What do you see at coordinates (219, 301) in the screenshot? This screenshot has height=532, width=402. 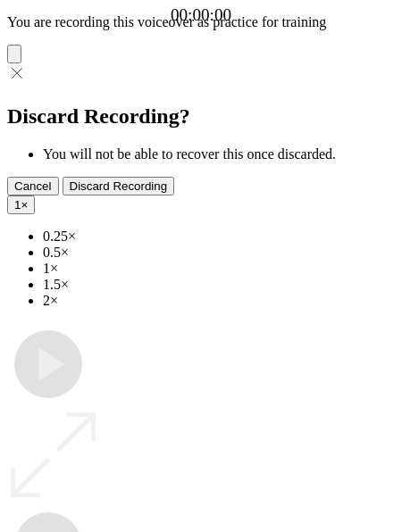 I see `li: 2×` at bounding box center [219, 301].